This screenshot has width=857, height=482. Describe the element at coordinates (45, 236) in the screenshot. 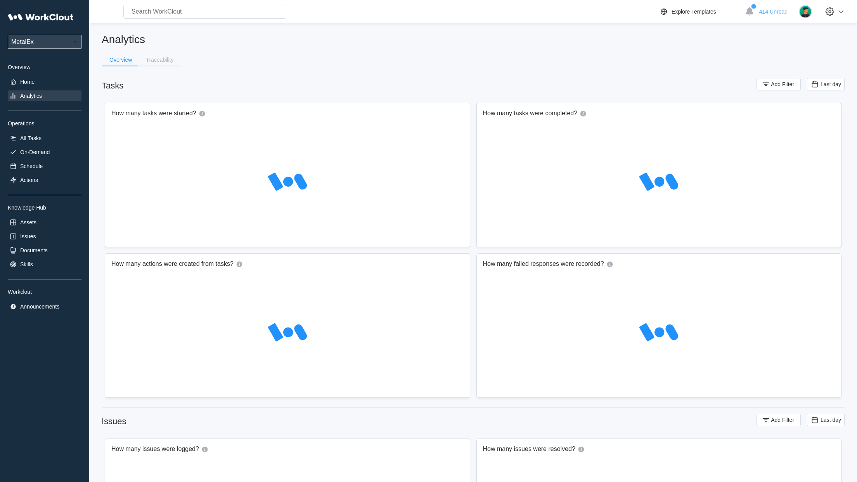

I see `a: Issues` at that location.